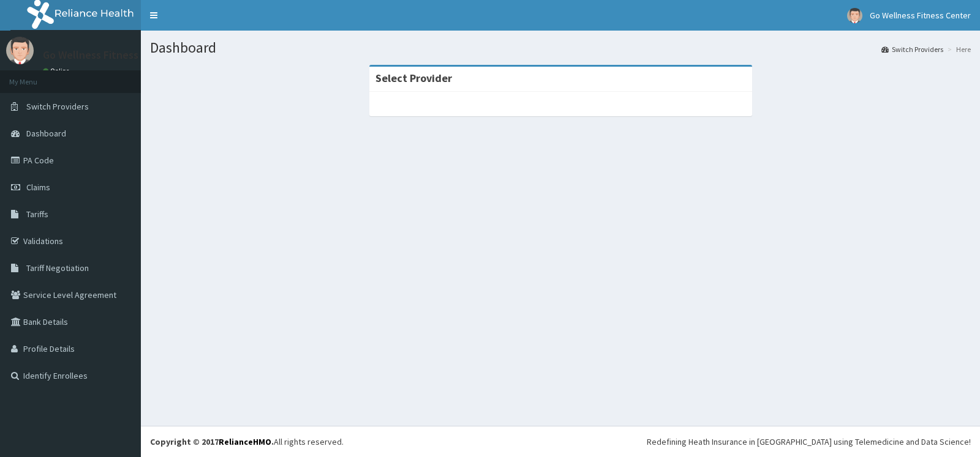  What do you see at coordinates (912, 49) in the screenshot?
I see `a: Switch Providers` at bounding box center [912, 49].